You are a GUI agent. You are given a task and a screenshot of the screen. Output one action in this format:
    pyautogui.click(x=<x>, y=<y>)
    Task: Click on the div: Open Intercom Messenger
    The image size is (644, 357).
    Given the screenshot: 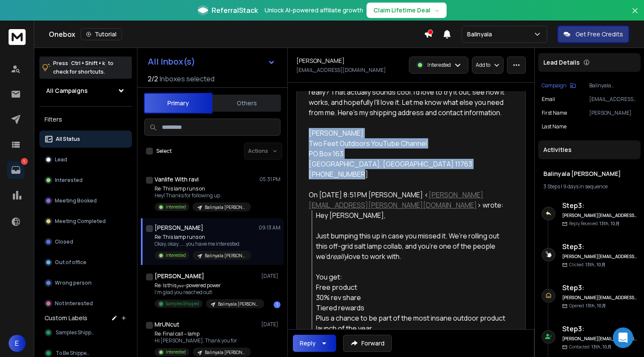 What is the action you would take?
    pyautogui.click(x=623, y=338)
    